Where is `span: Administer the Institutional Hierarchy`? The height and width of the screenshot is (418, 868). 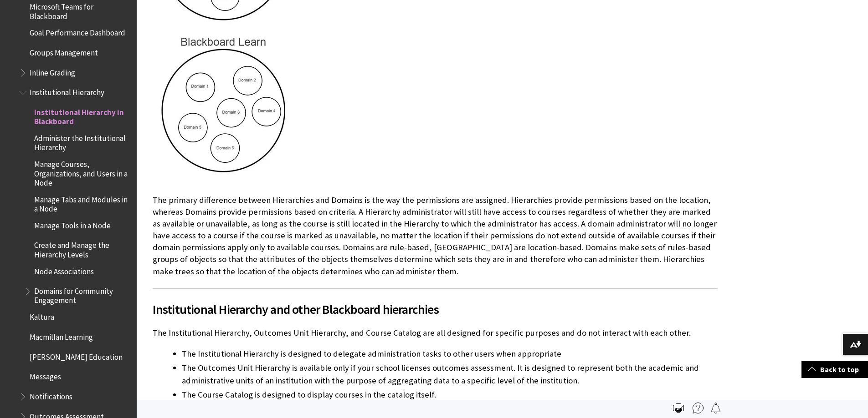 span: Administer the Institutional Hierarchy is located at coordinates (82, 141).